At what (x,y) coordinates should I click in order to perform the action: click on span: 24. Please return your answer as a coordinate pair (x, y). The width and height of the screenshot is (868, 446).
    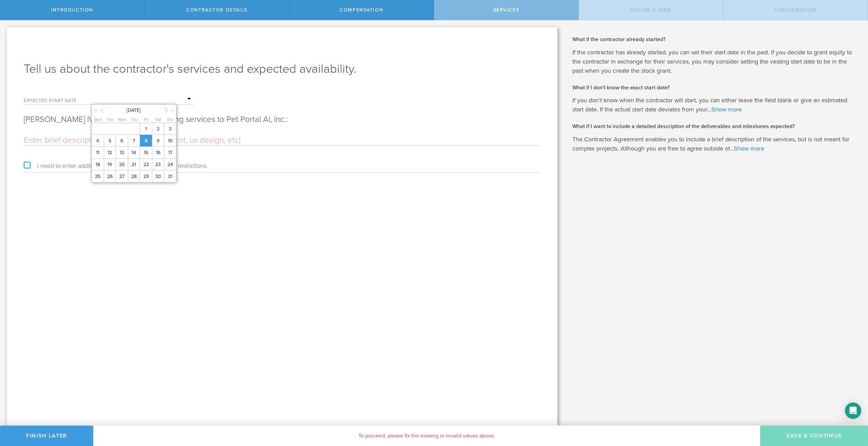
    Looking at the image, I should click on (170, 164).